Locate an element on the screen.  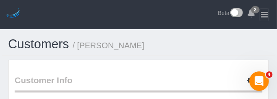
span: 4 is located at coordinates (269, 75).